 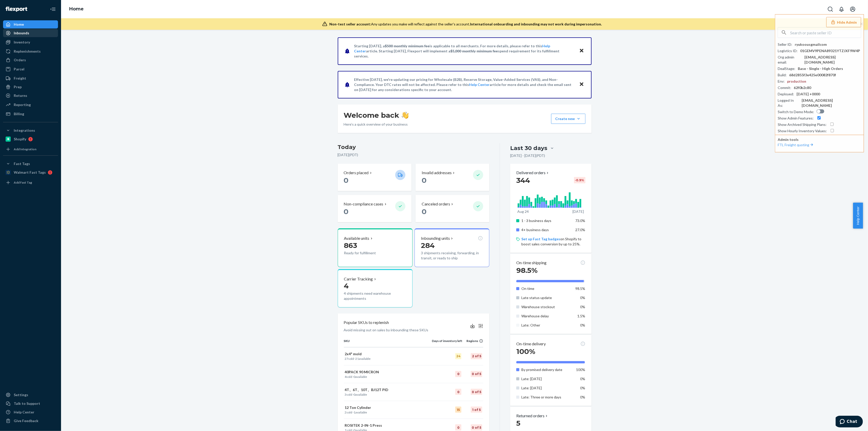 I want to click on div: Freight, so click(x=20, y=78).